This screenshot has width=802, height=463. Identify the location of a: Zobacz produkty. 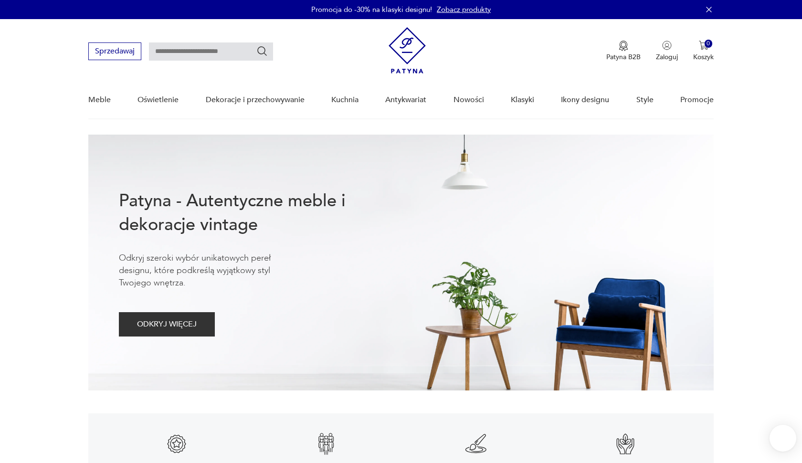
(463, 10).